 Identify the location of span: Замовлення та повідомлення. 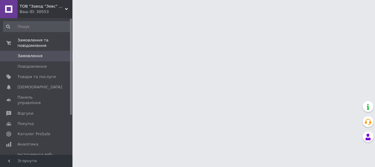
(45, 43).